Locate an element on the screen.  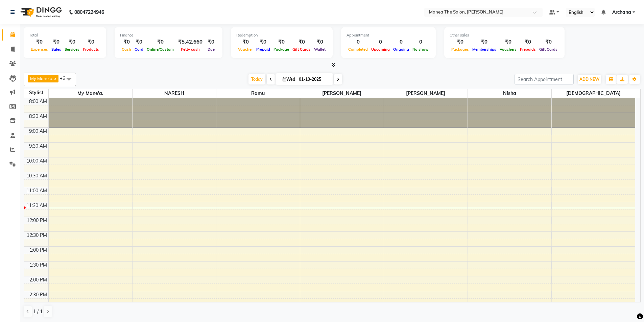
b: 08047224946 is located at coordinates (89, 12).